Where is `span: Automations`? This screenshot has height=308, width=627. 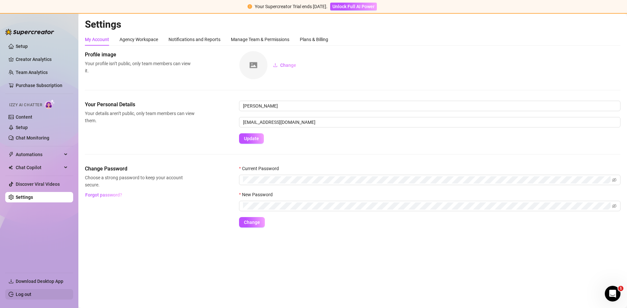
span: Automations is located at coordinates (39, 155).